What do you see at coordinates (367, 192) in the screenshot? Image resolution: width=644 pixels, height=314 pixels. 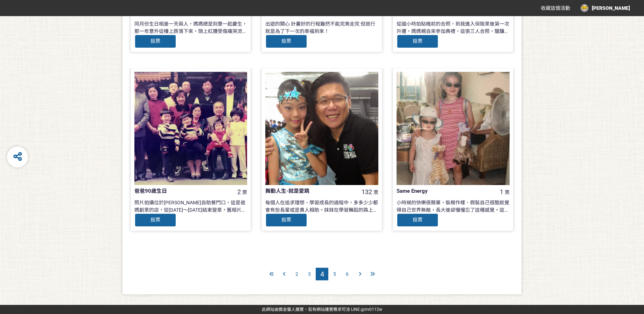 I see `span: 132` at bounding box center [367, 192].